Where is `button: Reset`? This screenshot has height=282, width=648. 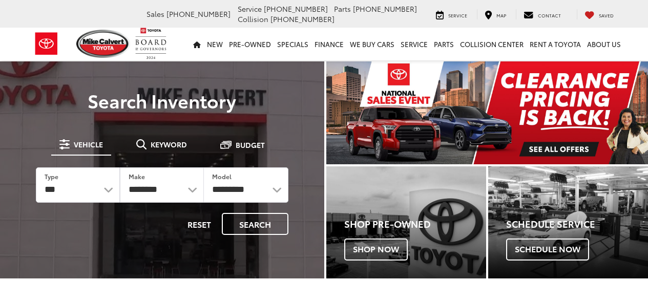 button: Reset is located at coordinates (199, 224).